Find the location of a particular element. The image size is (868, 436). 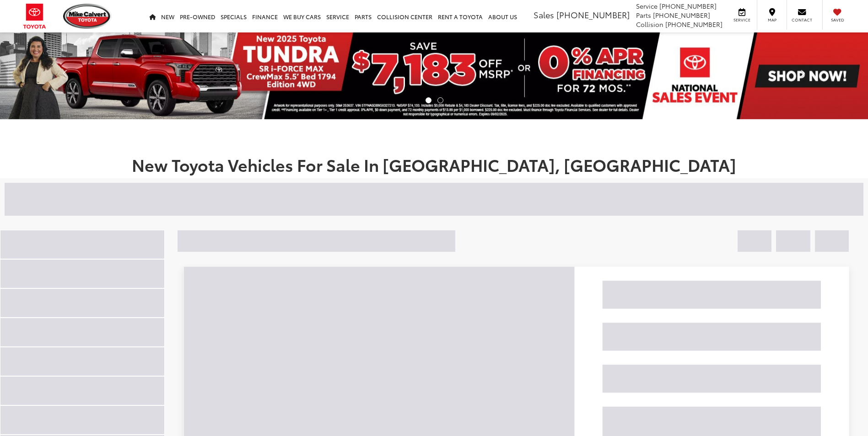

span: Map is located at coordinates (772, 20).